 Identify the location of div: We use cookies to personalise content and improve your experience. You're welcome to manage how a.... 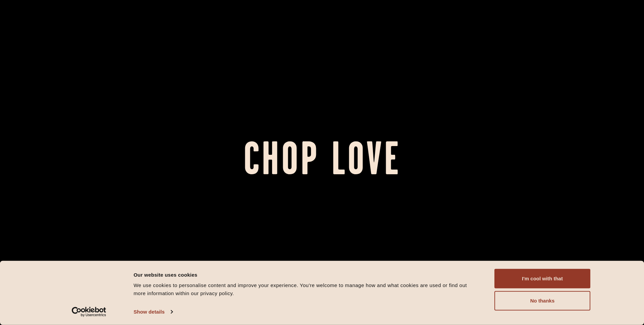
(307, 290).